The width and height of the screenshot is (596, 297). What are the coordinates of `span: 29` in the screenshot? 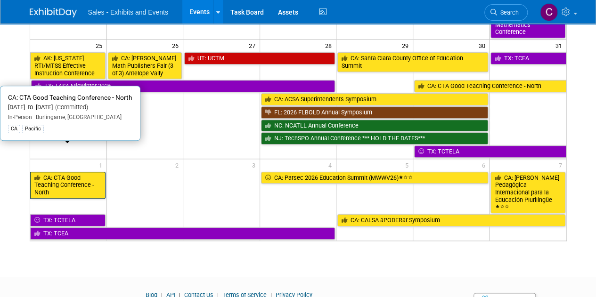 It's located at (407, 45).